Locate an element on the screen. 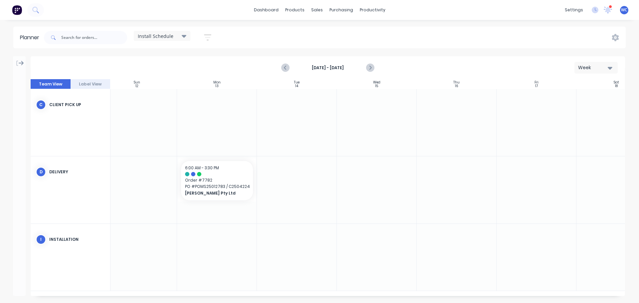 Image resolution: width=639 pixels, height=303 pixels. div: 12 is located at coordinates (137, 86).